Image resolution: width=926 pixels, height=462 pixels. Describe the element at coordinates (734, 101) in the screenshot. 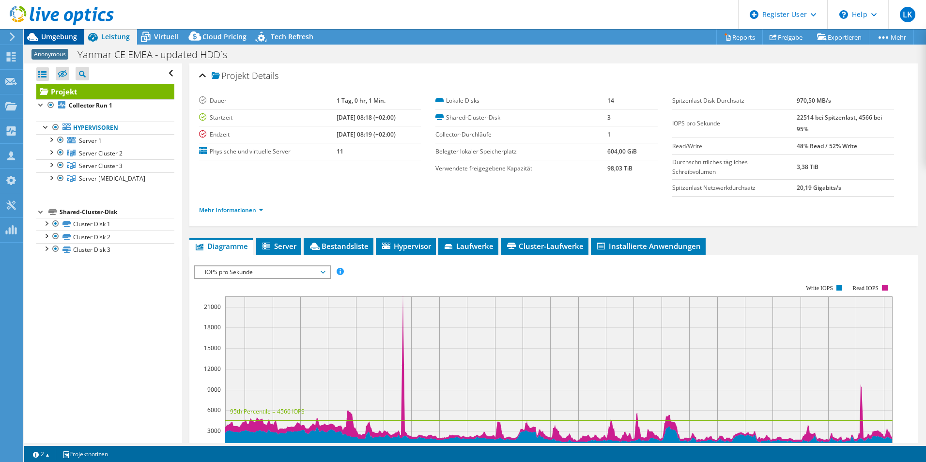

I see `label: Spitzenlast Disk-Durchsatz` at that location.